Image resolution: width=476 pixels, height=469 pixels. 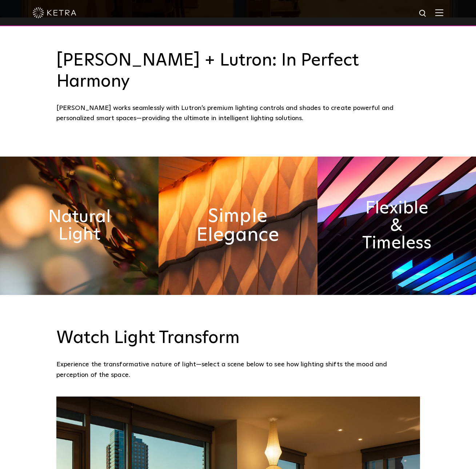 I want to click on h2: Natural Light, so click(x=79, y=225).